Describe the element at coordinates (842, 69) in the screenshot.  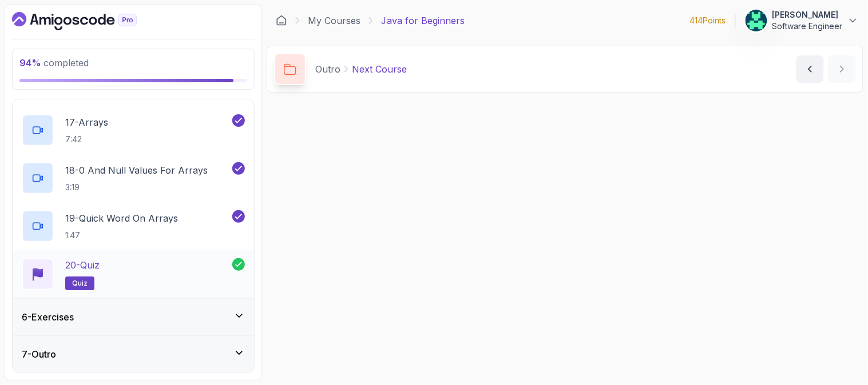
I see `button: next content` at that location.